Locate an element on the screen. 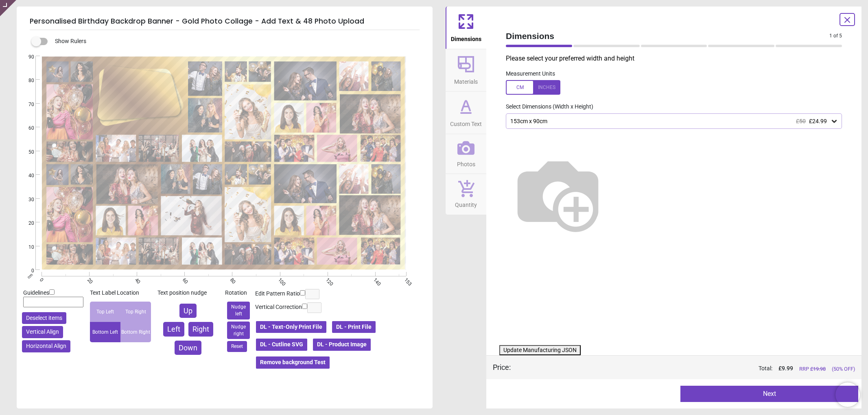 This screenshot has height=415, width=868. span: (50% OFF) is located at coordinates (843, 369).